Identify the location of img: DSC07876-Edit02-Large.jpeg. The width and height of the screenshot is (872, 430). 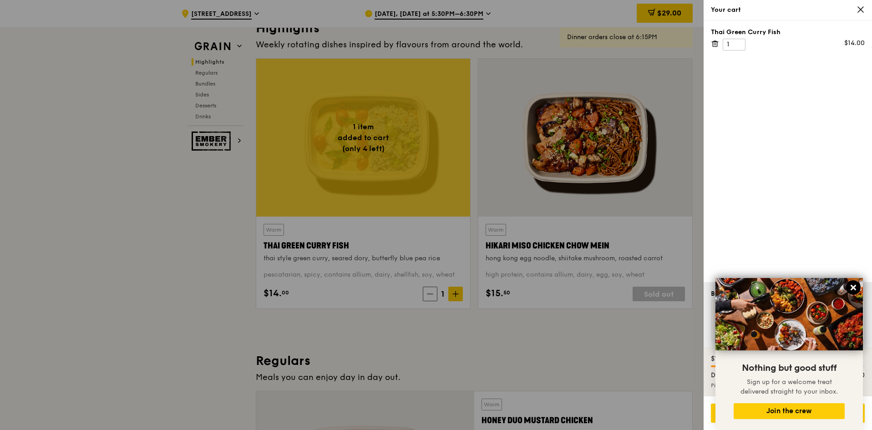
(789, 314).